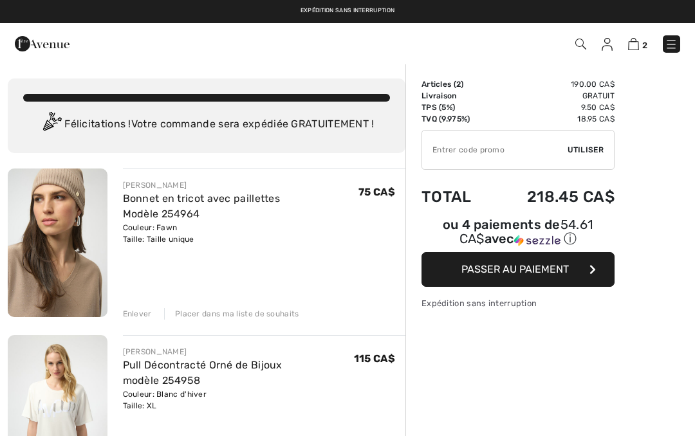  I want to click on div: ou 4 paiements de avec, so click(518, 233).